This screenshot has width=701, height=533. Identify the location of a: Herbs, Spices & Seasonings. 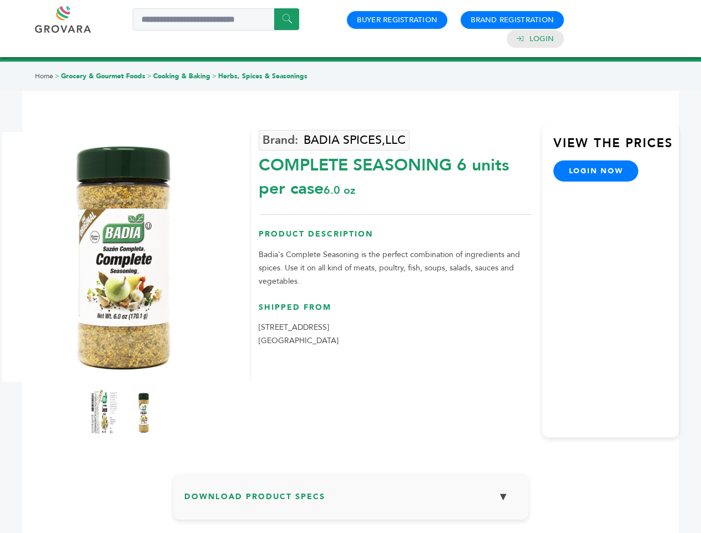
(263, 76).